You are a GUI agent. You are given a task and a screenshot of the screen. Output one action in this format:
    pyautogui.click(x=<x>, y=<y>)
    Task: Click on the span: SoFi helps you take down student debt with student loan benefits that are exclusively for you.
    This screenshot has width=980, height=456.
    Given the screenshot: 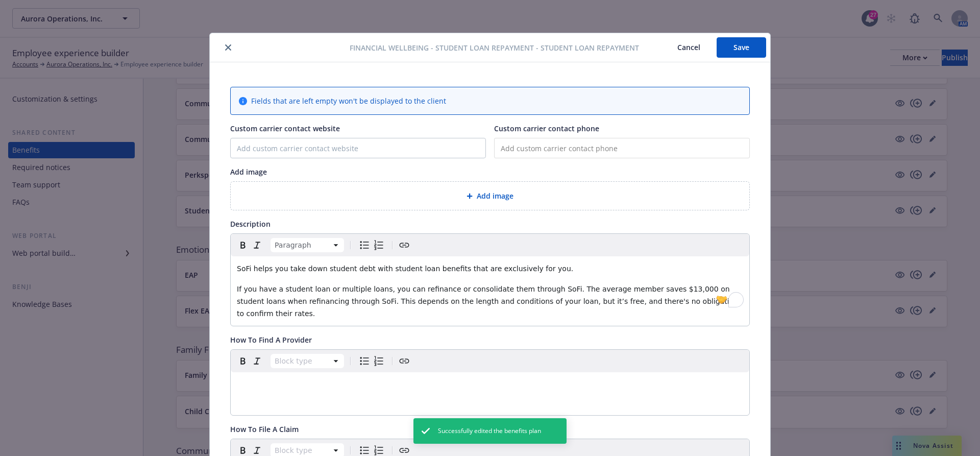 What is the action you would take?
    pyautogui.click(x=404, y=269)
    